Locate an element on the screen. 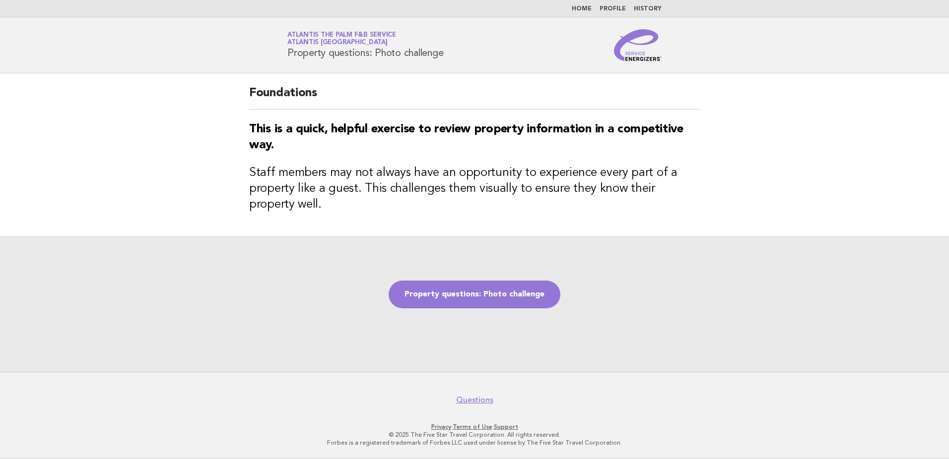  img: Service Energizers is located at coordinates (637, 45).